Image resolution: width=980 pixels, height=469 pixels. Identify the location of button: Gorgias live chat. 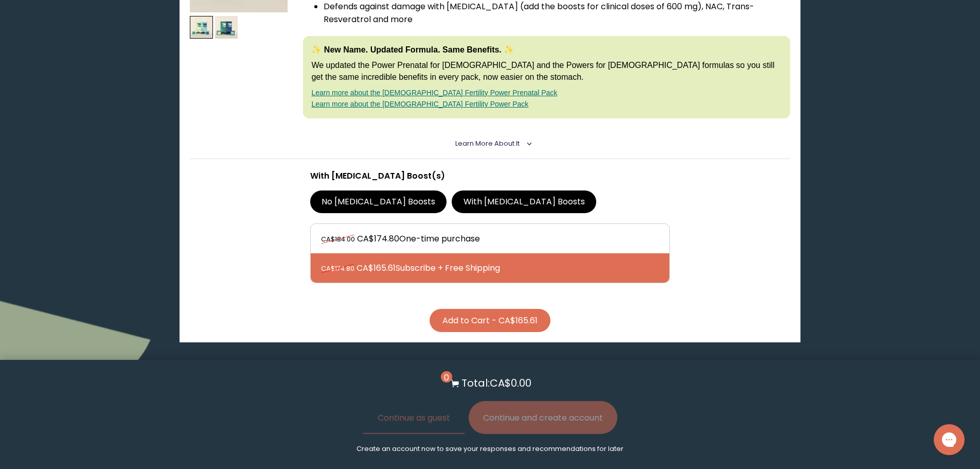
(21, 19).